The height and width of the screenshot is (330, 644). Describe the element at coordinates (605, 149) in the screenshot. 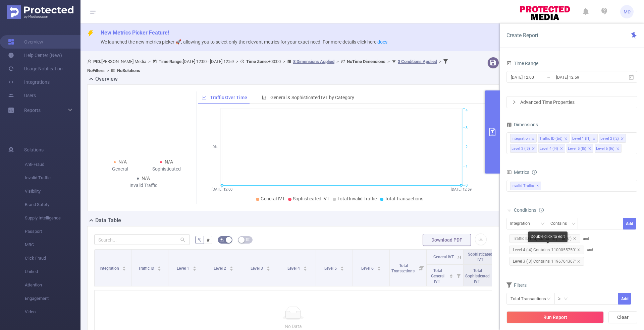

I see `div: Level 6 (l6)` at that location.